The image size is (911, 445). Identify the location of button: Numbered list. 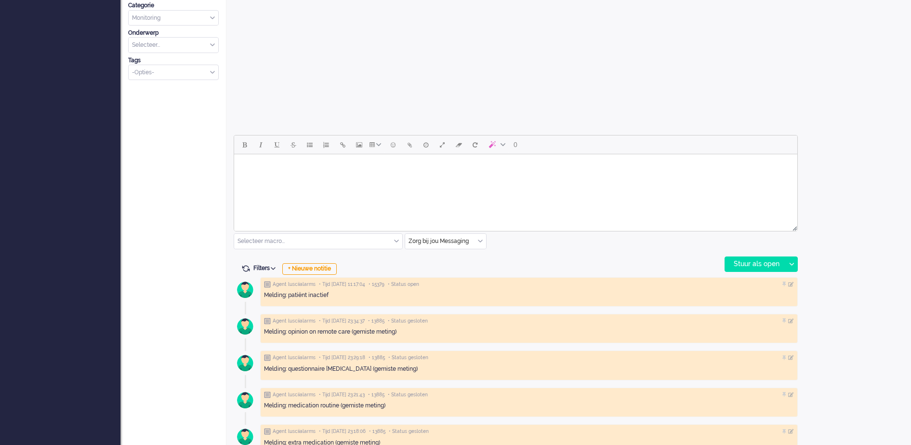
(326, 145).